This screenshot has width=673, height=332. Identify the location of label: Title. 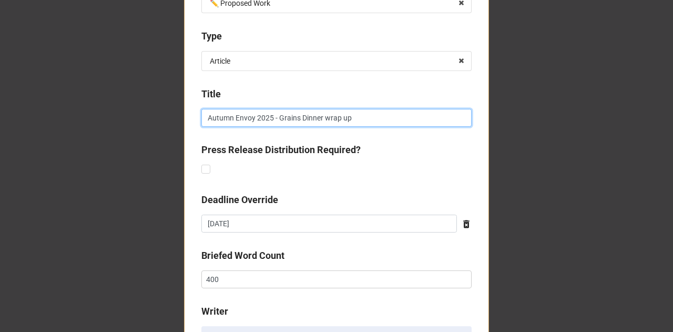
(211, 94).